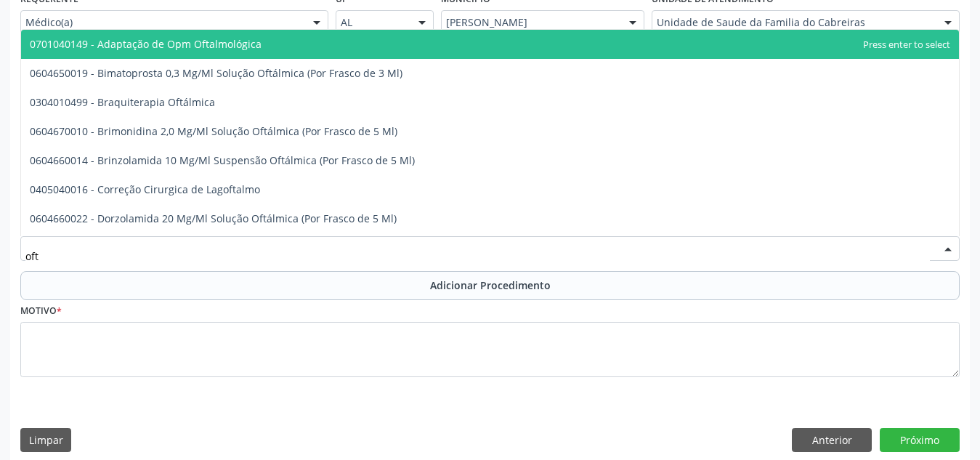  I want to click on button: Adicionar Procedimento, so click(490, 286).